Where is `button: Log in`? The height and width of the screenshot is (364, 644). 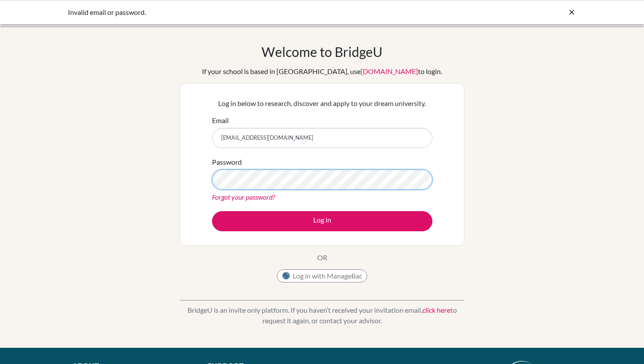
button: Log in is located at coordinates (322, 221).